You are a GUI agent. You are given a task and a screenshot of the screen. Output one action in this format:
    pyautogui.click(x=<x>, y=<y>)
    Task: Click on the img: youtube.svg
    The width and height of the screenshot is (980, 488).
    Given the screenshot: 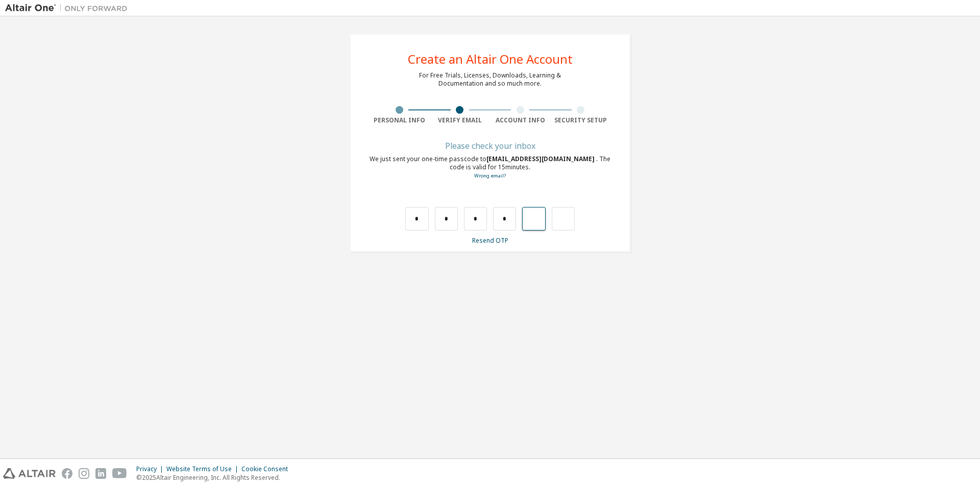 What is the action you would take?
    pyautogui.click(x=120, y=474)
    